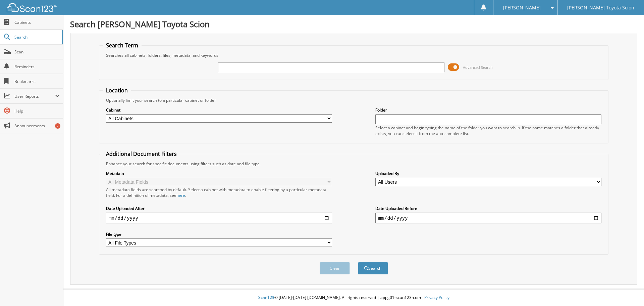  Describe the element at coordinates (37, 52) in the screenshot. I see `span: Scan` at that location.